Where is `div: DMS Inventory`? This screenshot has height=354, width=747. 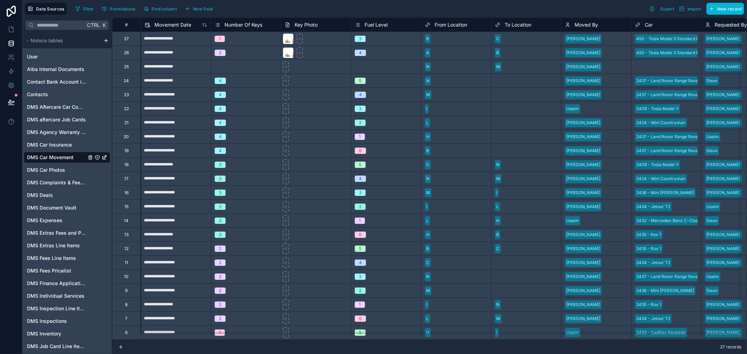
div: DMS Inventory is located at coordinates (67, 334).